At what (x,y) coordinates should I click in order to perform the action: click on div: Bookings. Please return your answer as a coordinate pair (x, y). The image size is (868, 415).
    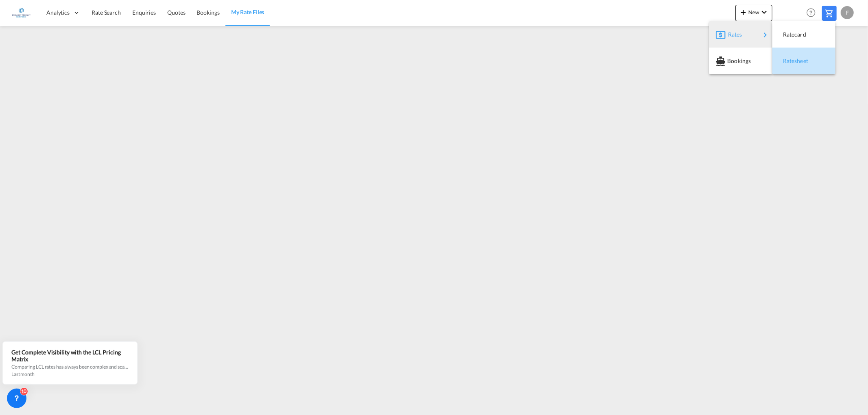
    Looking at the image, I should click on (740, 61).